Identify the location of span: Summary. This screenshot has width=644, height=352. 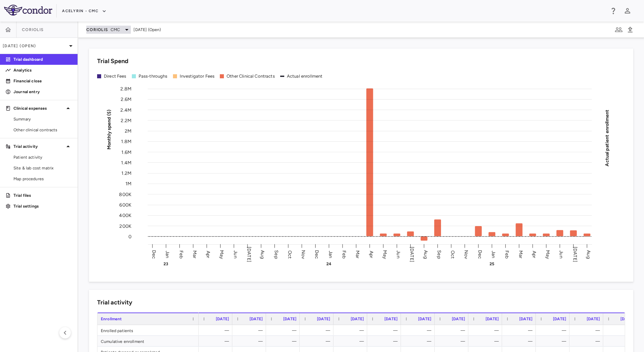
(43, 119).